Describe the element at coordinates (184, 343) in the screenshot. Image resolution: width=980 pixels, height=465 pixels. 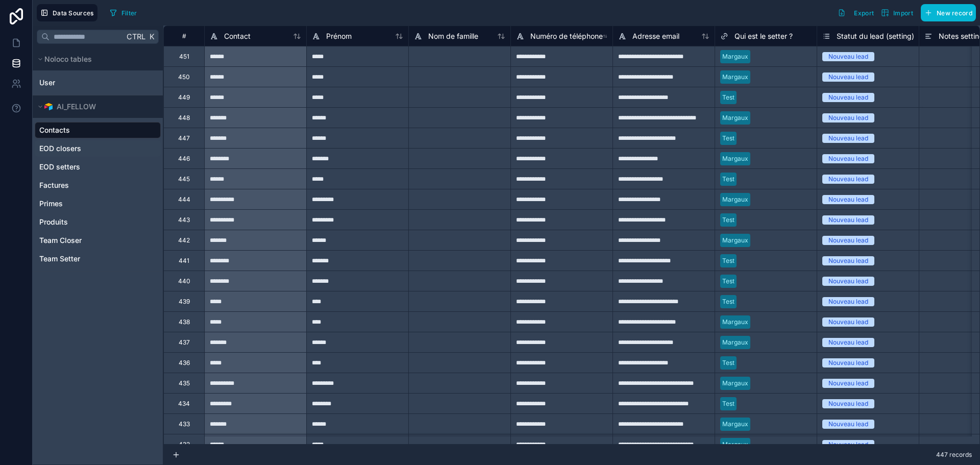
I see `div: 437` at that location.